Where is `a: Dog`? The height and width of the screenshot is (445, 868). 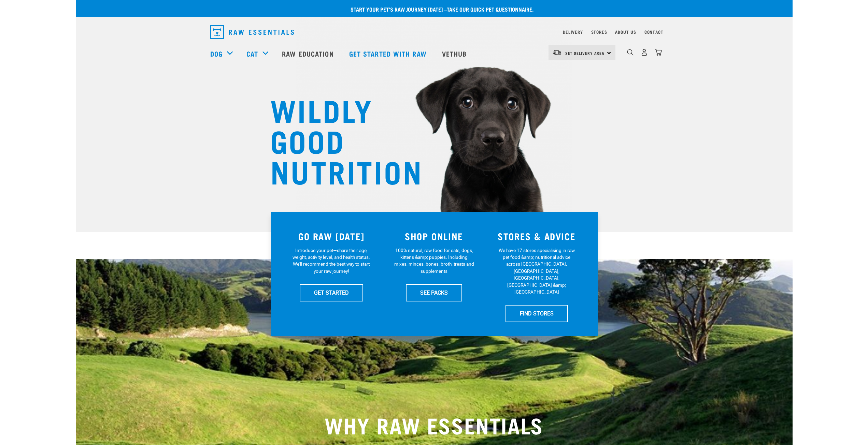
a: Dog is located at coordinates (216, 54).